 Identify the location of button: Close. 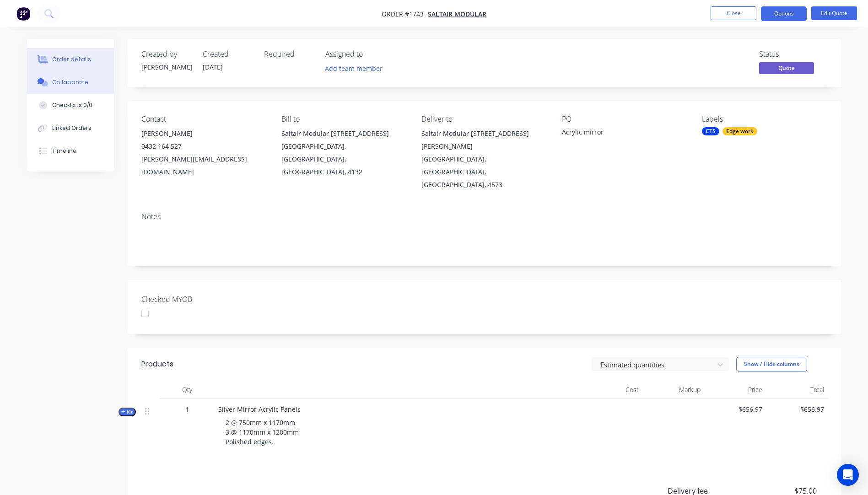
(734, 13).